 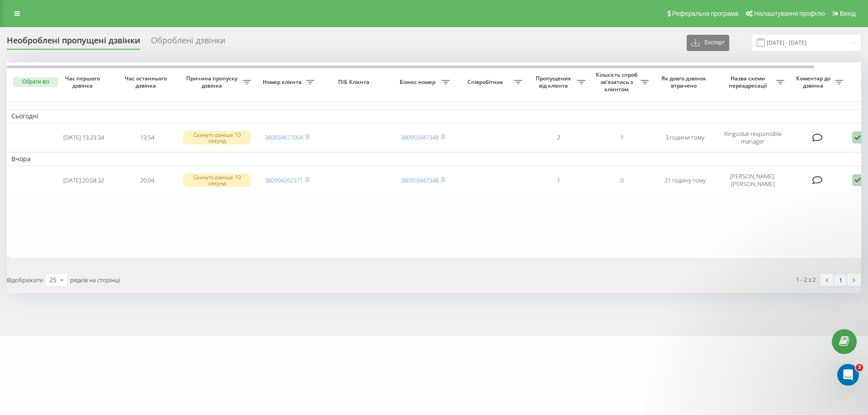 I want to click on span: Причина пропуску дзвінка, so click(x=213, y=82).